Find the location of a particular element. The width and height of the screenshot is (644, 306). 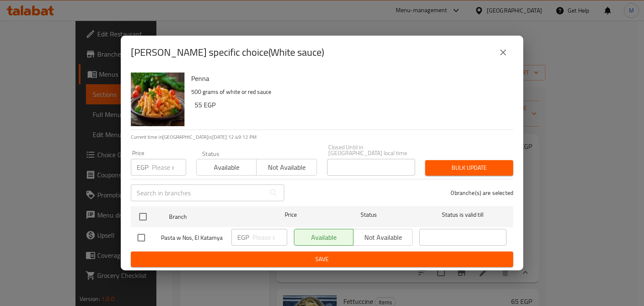

button: close is located at coordinates (503, 52).